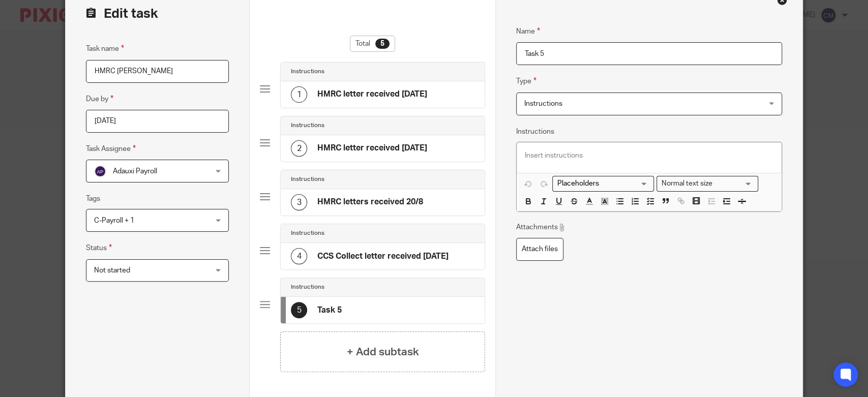 This screenshot has height=397, width=868. What do you see at coordinates (114, 221) in the screenshot?
I see `span: C-Payroll + 1` at bounding box center [114, 221].